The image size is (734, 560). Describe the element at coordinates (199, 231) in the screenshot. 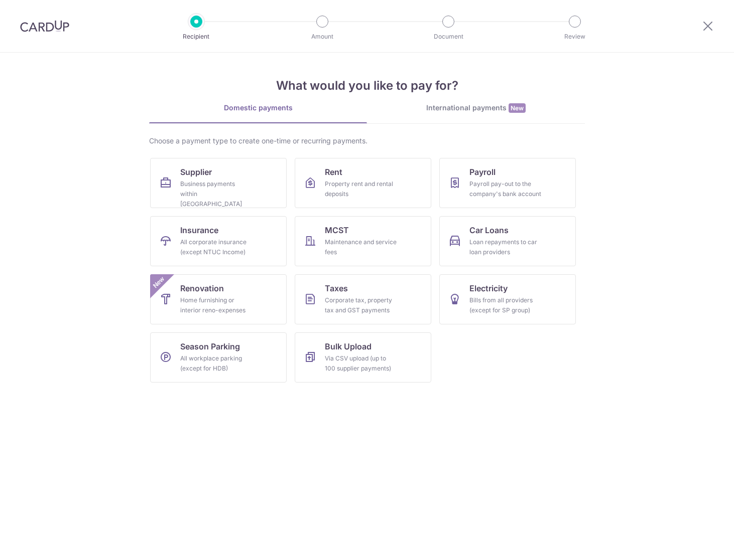

I see `span: Insurance` at that location.